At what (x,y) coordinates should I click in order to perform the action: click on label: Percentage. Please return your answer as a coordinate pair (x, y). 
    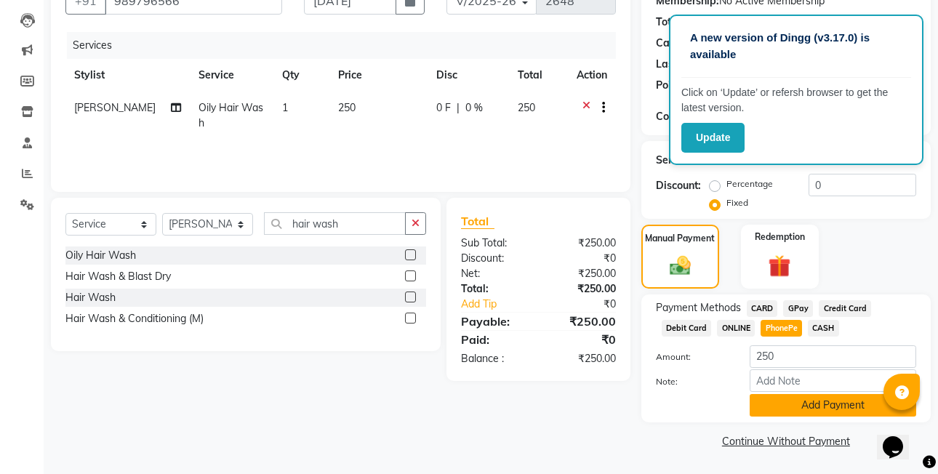
    Looking at the image, I should click on (750, 184).